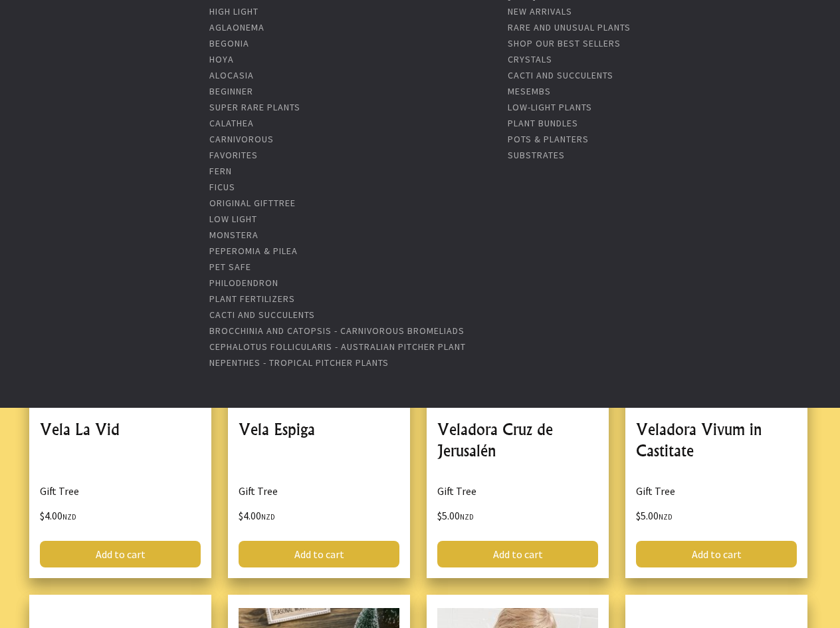 The image size is (840, 628). I want to click on a: Pots & Planters, so click(548, 139).